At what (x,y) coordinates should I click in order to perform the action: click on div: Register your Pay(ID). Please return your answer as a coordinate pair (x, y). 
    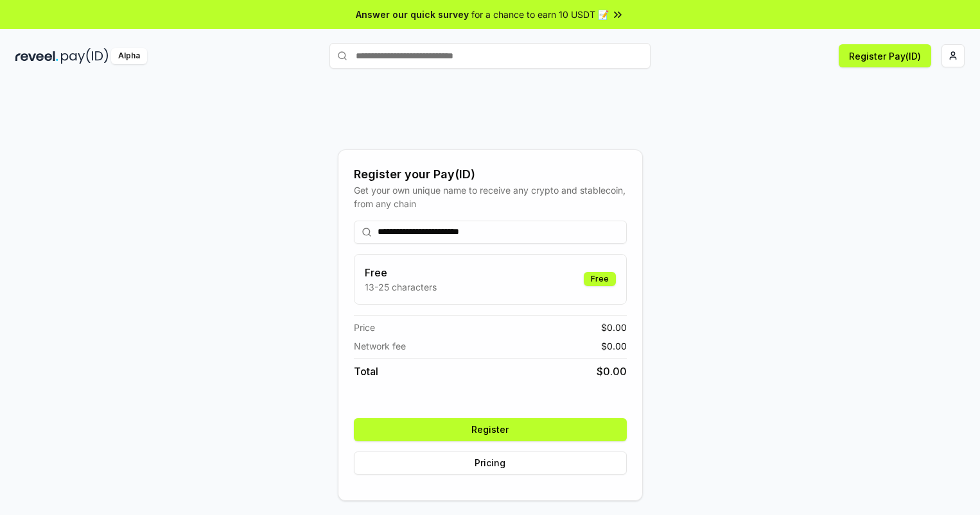
    Looking at the image, I should click on (490, 175).